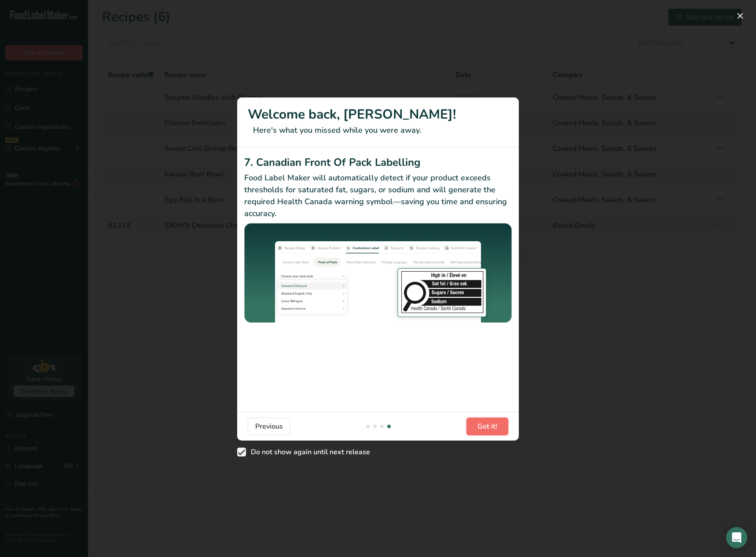 The width and height of the screenshot is (756, 557). What do you see at coordinates (308, 451) in the screenshot?
I see `span: Do not show again until next release` at bounding box center [308, 451].